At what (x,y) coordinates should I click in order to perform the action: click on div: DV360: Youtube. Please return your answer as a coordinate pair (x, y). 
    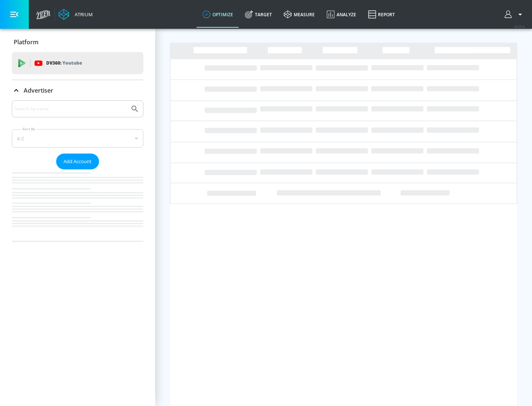
    Looking at the image, I should click on (78, 63).